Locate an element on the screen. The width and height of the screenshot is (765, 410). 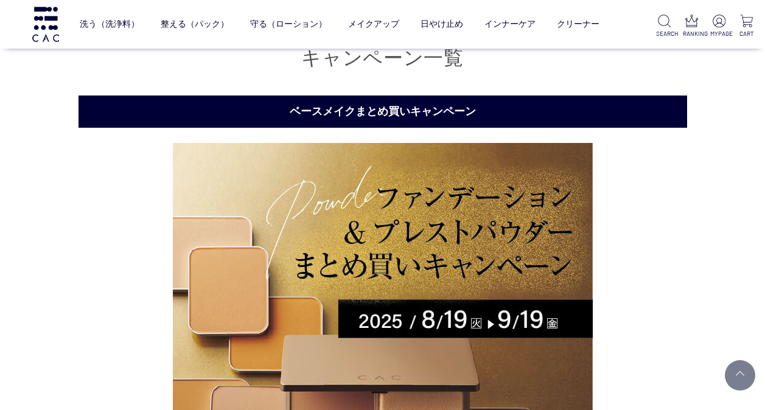
a: インナーケア is located at coordinates (510, 24).